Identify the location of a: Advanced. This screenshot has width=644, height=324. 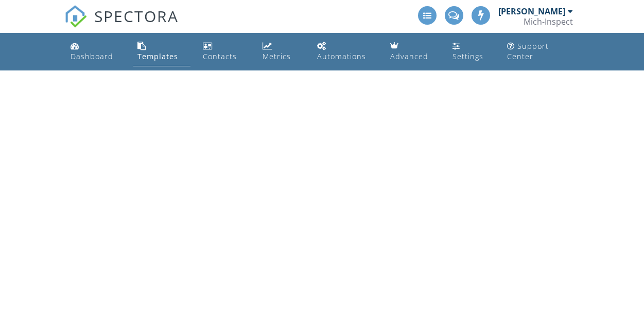
(413, 51).